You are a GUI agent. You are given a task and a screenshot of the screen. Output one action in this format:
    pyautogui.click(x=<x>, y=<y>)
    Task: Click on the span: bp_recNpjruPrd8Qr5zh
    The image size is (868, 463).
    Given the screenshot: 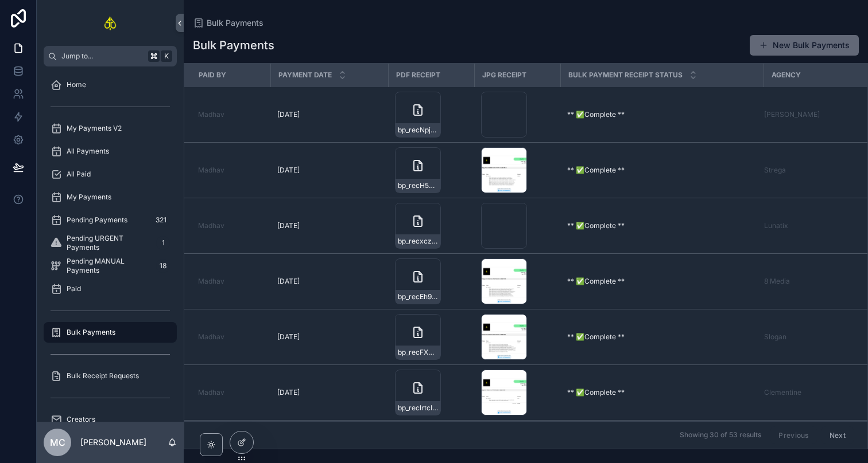 What is the action you would take?
    pyautogui.click(x=418, y=130)
    